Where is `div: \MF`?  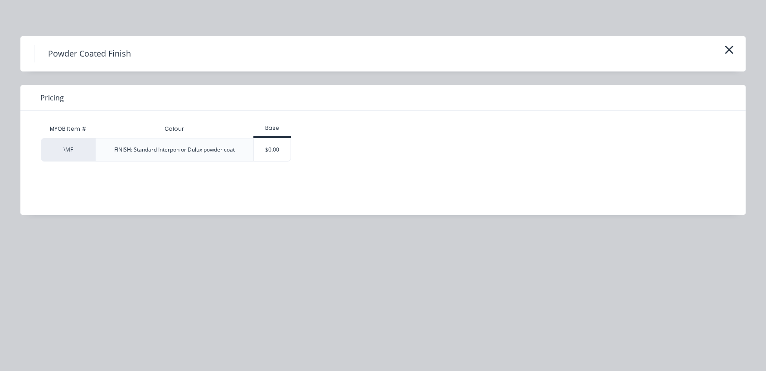
div: \MF is located at coordinates (68, 150).